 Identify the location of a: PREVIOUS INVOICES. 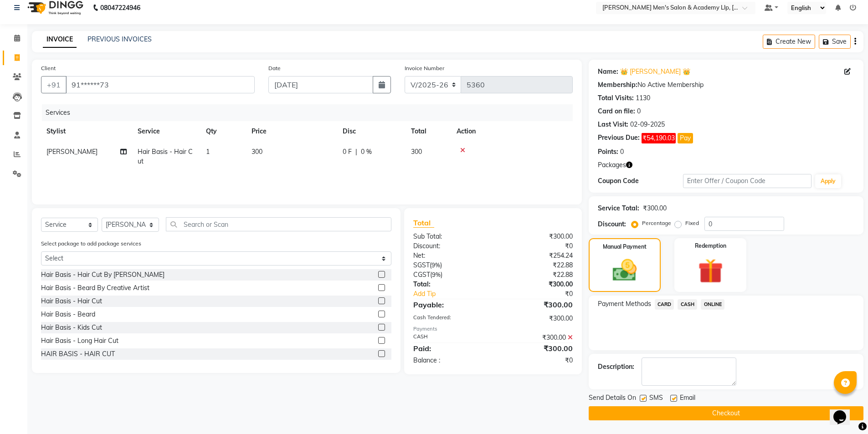
(120, 39).